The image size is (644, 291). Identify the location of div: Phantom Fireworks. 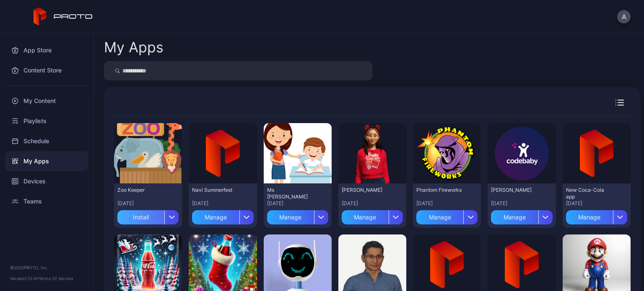
(440, 190).